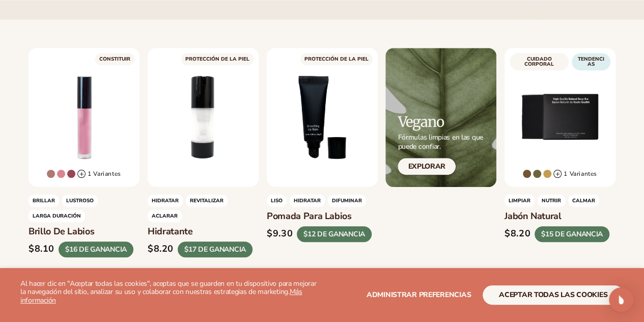 Image resolution: width=644 pixels, height=322 pixels. I want to click on a: Explorar, so click(426, 166).